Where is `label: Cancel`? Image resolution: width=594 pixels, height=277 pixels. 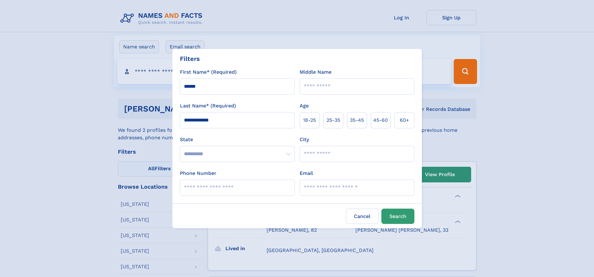
label: Cancel is located at coordinates (363, 216).